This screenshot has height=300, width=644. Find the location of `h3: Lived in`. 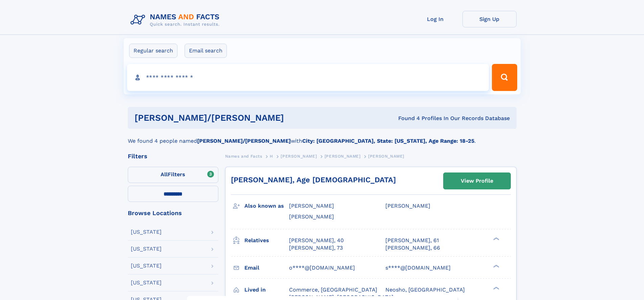

h3: Lived in is located at coordinates (267, 290).